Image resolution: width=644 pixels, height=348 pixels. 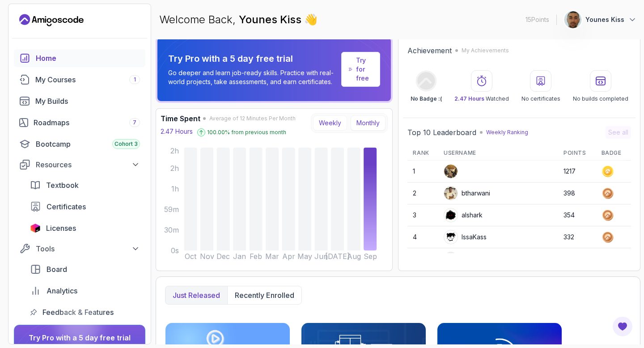 What do you see at coordinates (618, 132) in the screenshot?
I see `button: See all` at bounding box center [618, 132].